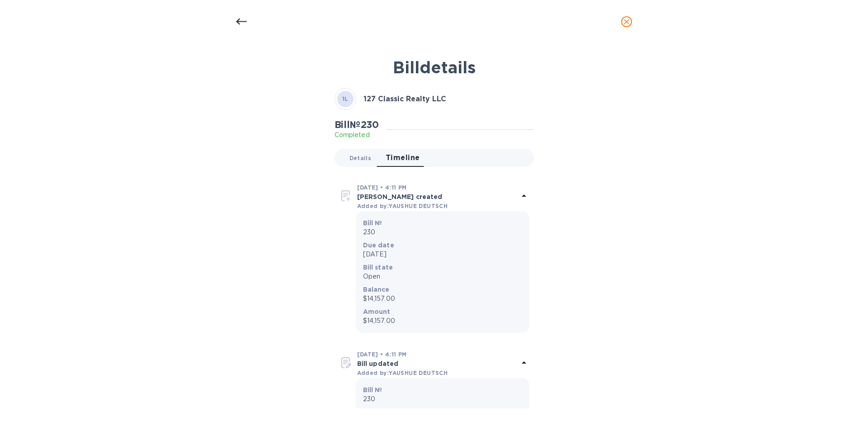 This screenshot has height=431, width=868. I want to click on span: Details, so click(360, 158).